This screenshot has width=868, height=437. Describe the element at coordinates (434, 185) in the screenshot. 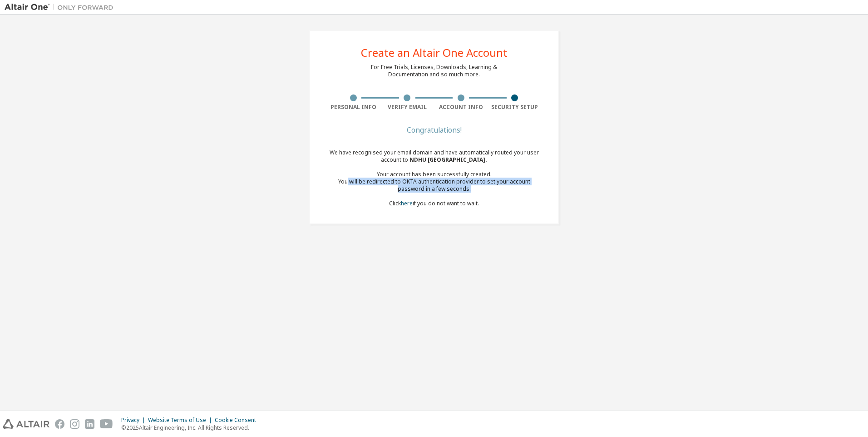

I see `div: You will be redirected to OKTA authentication provider to set your account password in a few seco...` at that location.